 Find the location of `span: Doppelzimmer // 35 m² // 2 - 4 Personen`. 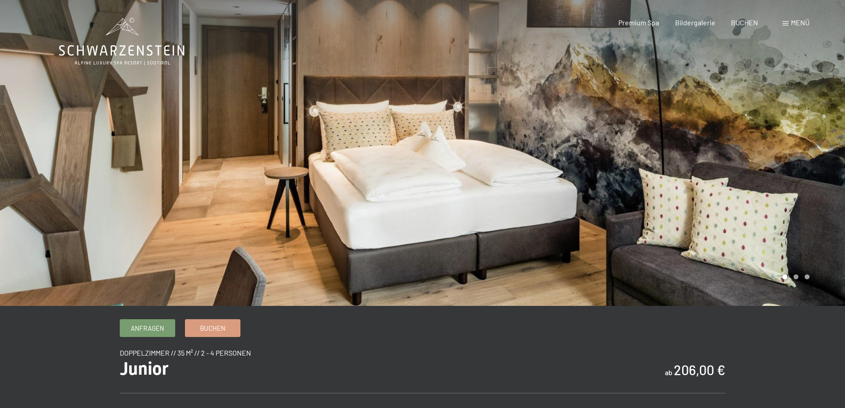

span: Doppelzimmer // 35 m² // 2 - 4 Personen is located at coordinates (185, 352).